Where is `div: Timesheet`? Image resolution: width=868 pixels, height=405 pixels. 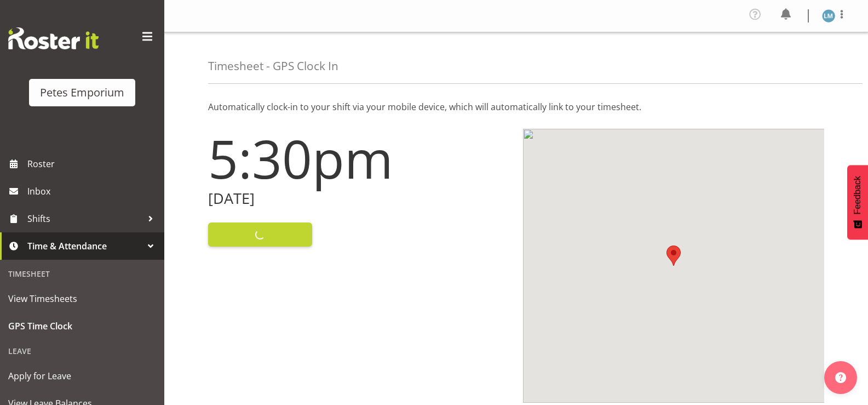
div: Timesheet is located at coordinates (82, 274).